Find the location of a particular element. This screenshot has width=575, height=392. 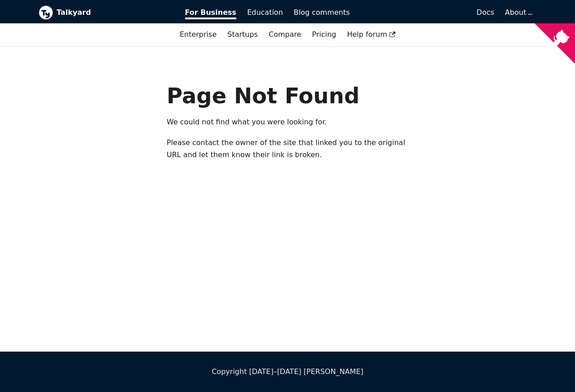

a: Startups is located at coordinates (243, 35).